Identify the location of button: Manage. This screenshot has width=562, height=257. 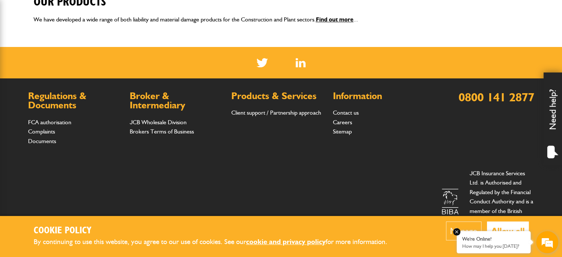
(464, 231).